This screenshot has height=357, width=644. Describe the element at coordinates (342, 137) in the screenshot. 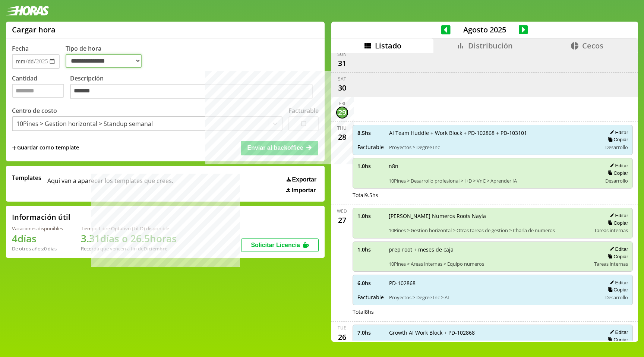

I see `div: 28` at that location.